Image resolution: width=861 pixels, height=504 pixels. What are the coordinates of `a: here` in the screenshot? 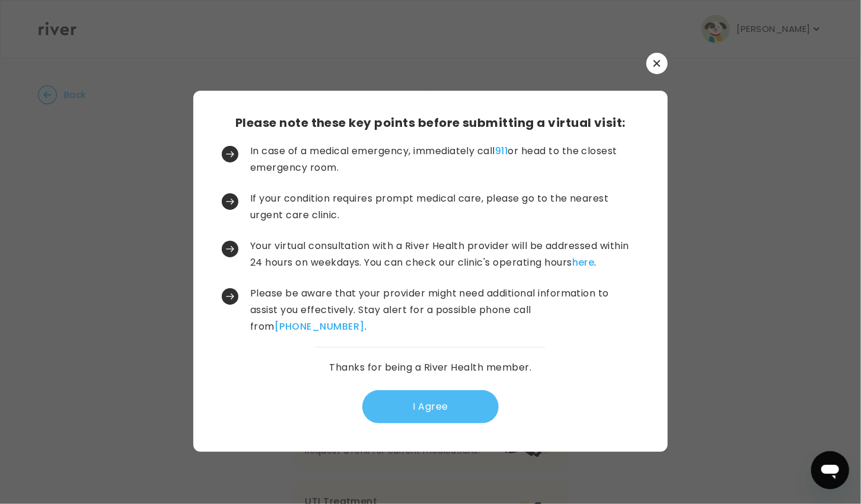 It's located at (584, 262).